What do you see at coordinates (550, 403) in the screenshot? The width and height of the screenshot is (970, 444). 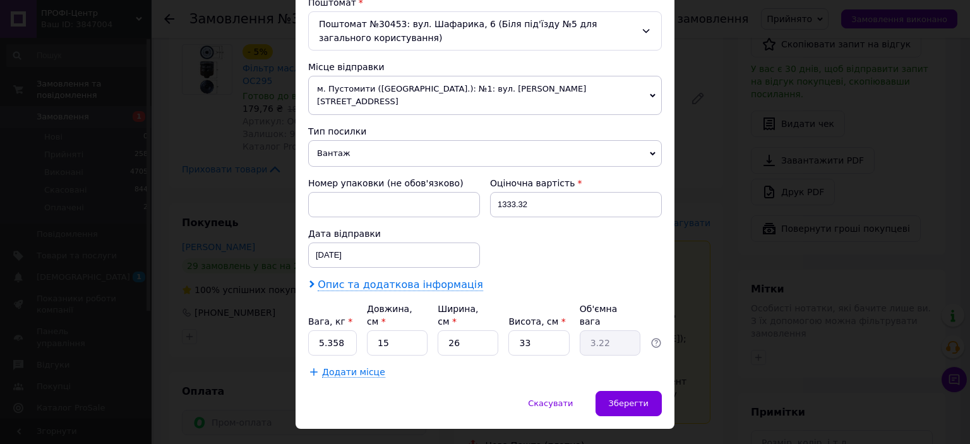 I see `span: Скасувати` at bounding box center [550, 403].